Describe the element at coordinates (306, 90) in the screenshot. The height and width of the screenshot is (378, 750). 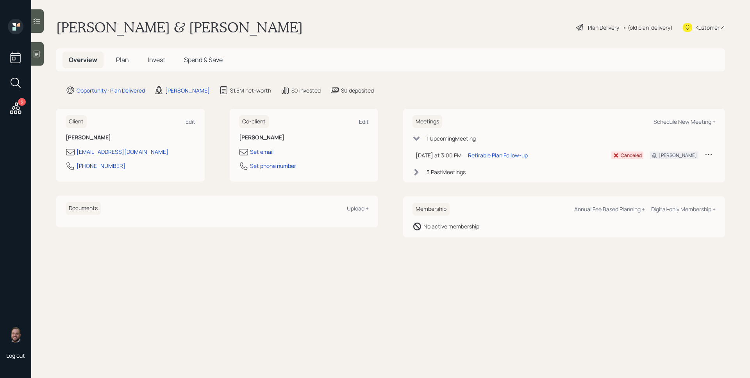
I see `div: $0 invested` at that location.